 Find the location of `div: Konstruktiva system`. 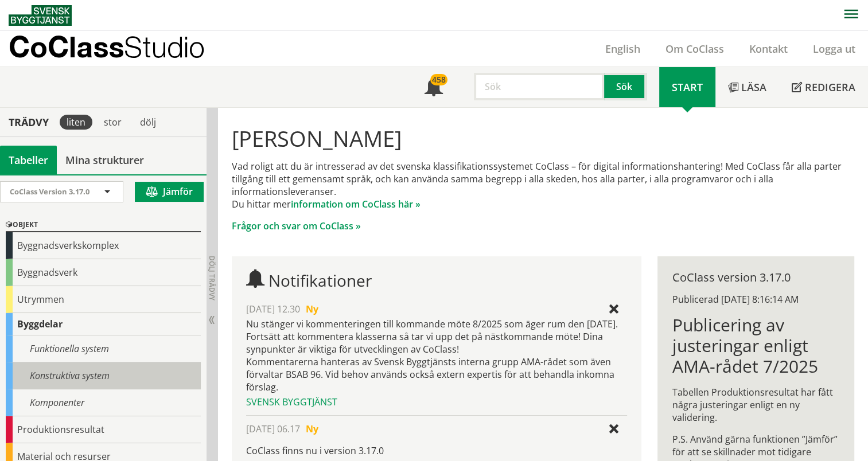

div: Konstruktiva system is located at coordinates (103, 375).